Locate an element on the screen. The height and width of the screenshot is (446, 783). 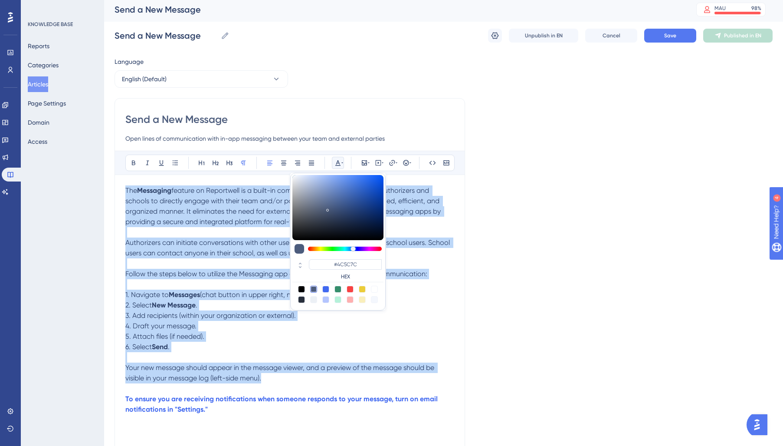
button: Save is located at coordinates (670, 36).